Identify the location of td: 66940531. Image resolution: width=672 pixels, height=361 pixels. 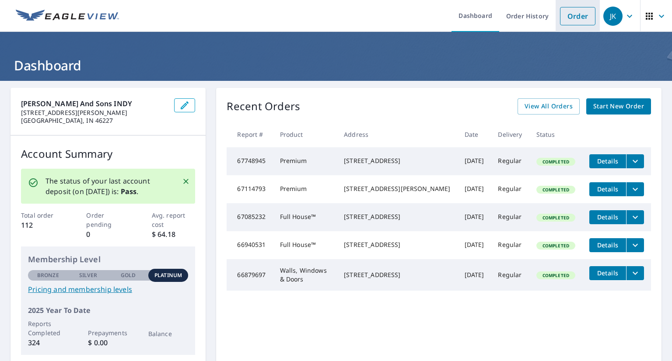
(249, 245).